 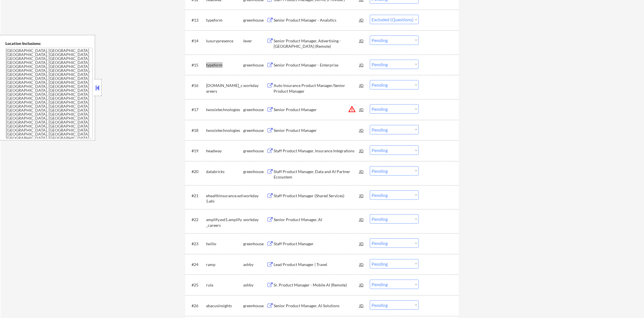 I want to click on div: Staff Product Manager (Shared Services), so click(x=316, y=196).